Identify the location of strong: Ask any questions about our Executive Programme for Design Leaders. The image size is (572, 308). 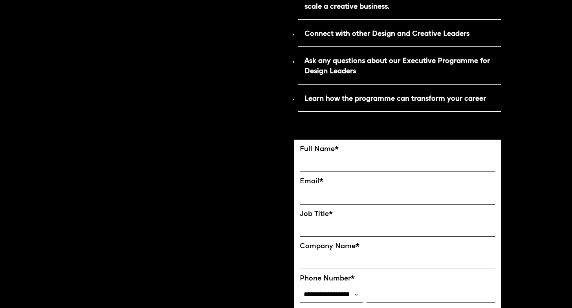
(397, 66).